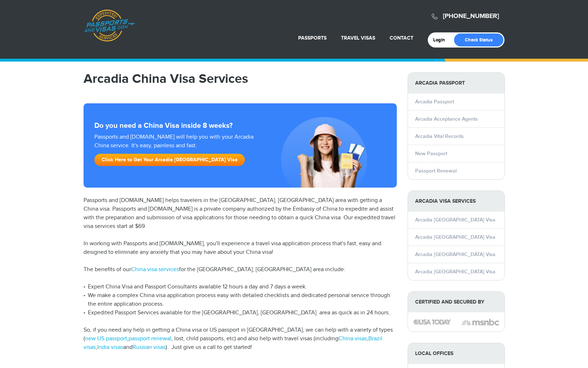  Describe the element at coordinates (456, 353) in the screenshot. I see `strong: LOCAL OFFICES` at that location.